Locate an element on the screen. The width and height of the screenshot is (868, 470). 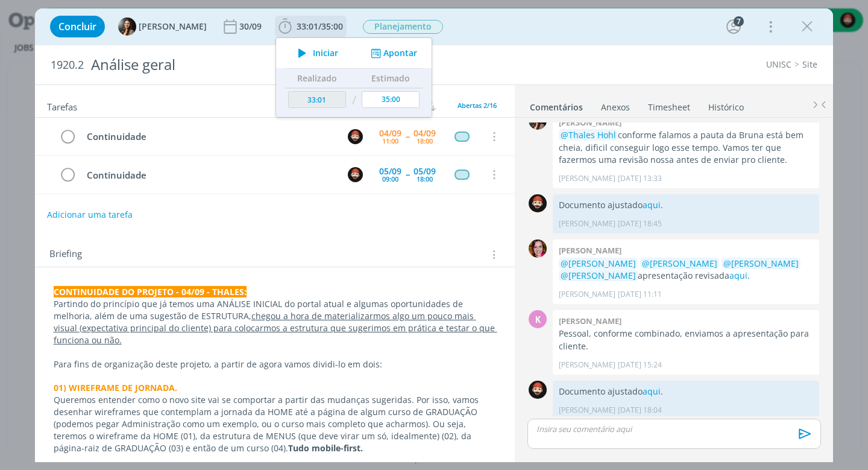
ul: 33:01/35:00 is located at coordinates (354, 77).